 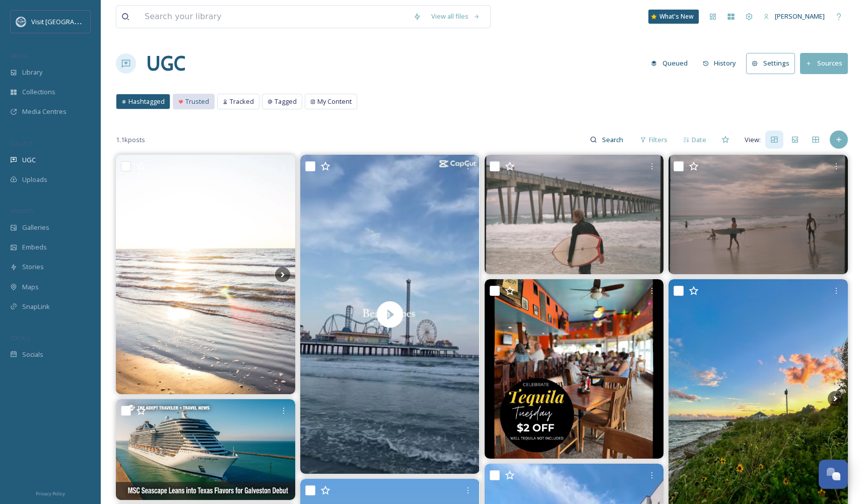 What do you see at coordinates (206, 274) in the screenshot?
I see `img: Galveston Texas🩵 #photography #galveston #galvestontx #texasphotographer` at bounding box center [206, 274].